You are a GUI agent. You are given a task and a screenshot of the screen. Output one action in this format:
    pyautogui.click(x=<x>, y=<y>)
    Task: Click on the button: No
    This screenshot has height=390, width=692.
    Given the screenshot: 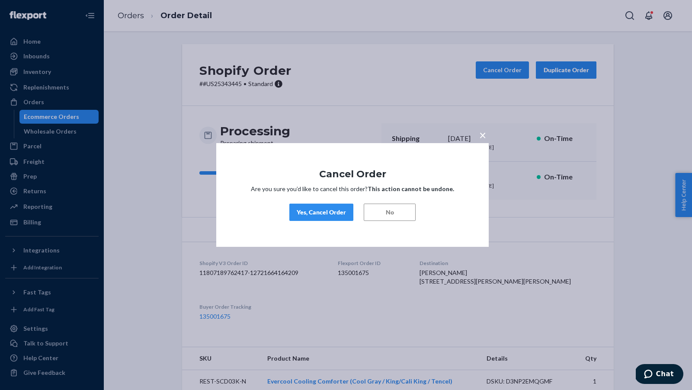 What is the action you would take?
    pyautogui.click(x=390, y=212)
    